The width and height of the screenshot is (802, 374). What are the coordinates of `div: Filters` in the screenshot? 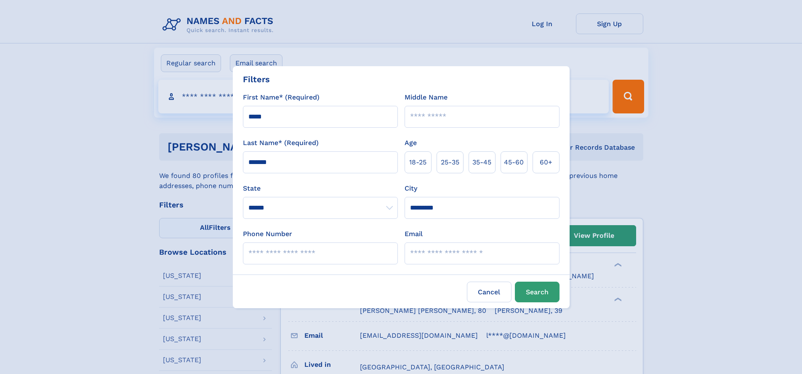 It's located at (256, 79).